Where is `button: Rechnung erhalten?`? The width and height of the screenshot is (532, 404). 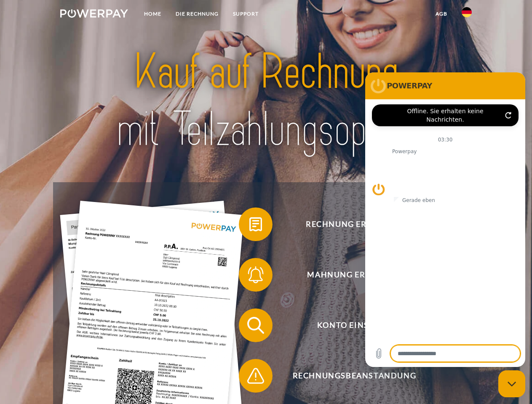
button: Rechnung erhalten? is located at coordinates (348, 224).